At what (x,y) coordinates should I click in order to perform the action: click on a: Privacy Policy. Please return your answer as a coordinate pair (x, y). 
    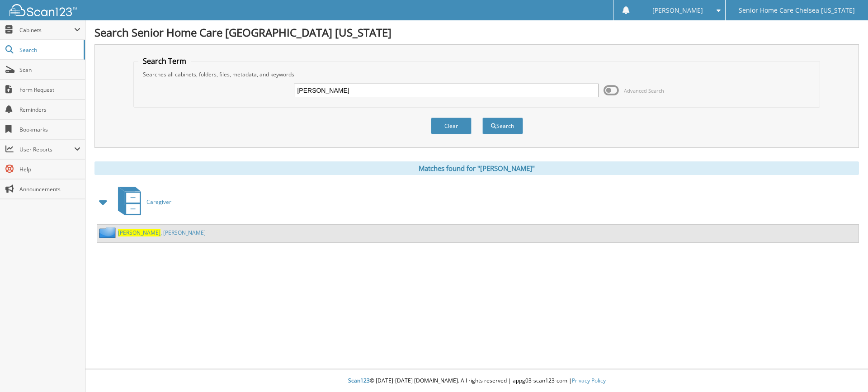
    Looking at the image, I should click on (588, 380).